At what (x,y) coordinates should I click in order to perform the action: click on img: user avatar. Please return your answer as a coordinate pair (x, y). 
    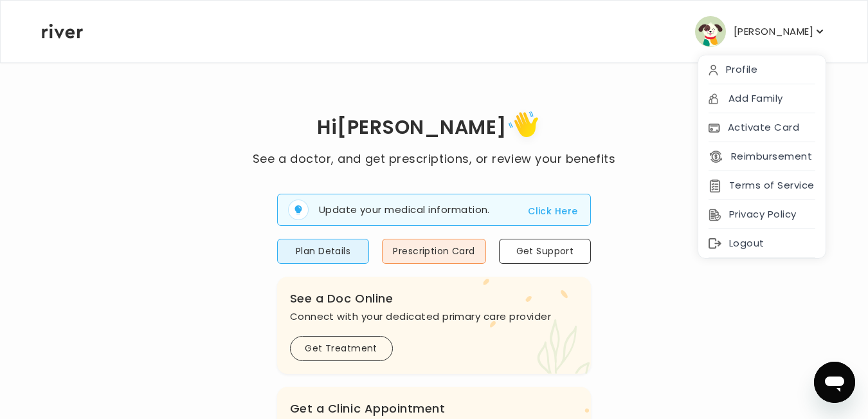
    Looking at the image, I should click on (710, 32).